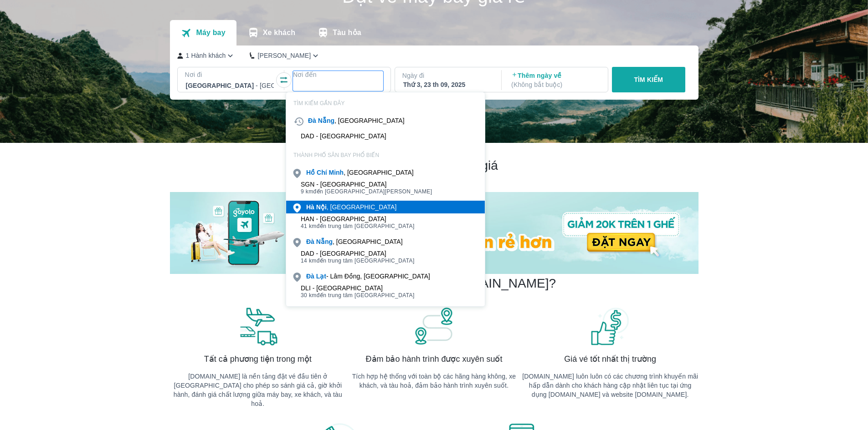 Image resolution: width=868 pixels, height=430 pixels. I want to click on p: 1 Hành khách, so click(206, 56).